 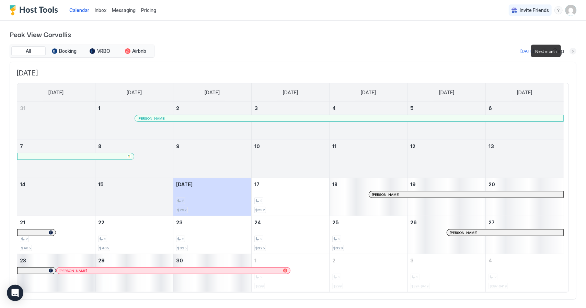 What do you see at coordinates (56, 159) in the screenshot?
I see `td: September 7, 2025` at bounding box center [56, 159].